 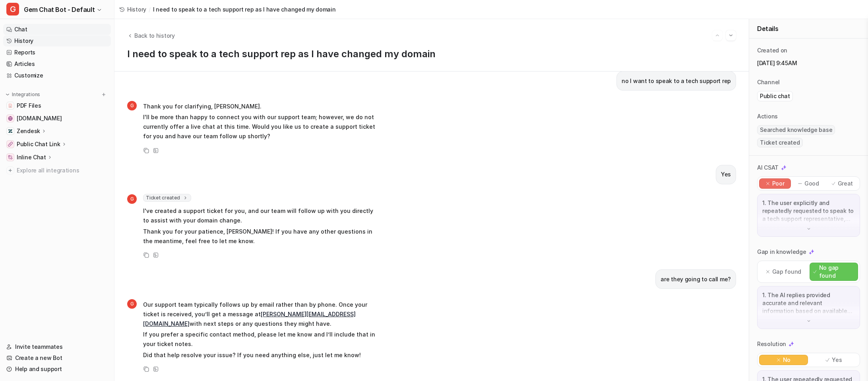 What do you see at coordinates (137, 9) in the screenshot?
I see `span: History` at bounding box center [137, 9].